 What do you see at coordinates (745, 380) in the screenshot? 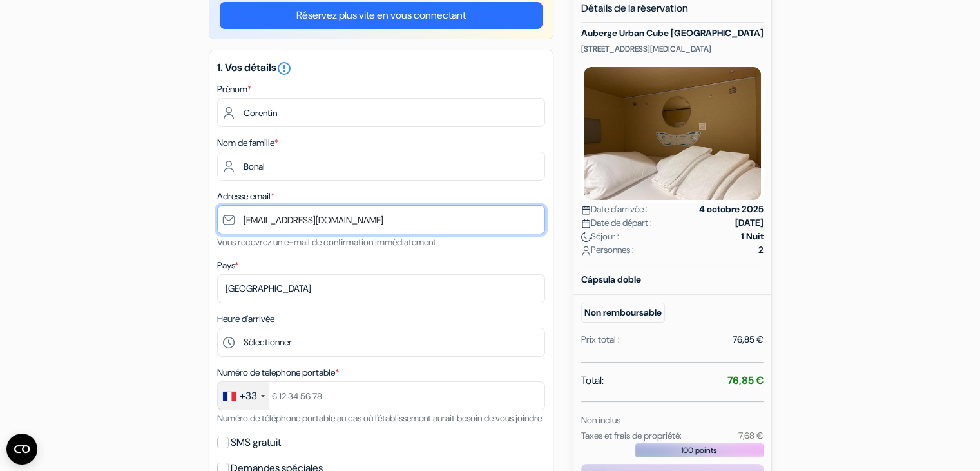
I see `strong: 76,85 €` at bounding box center [745, 380].